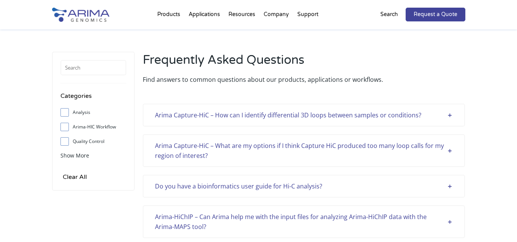 The image size is (517, 242). What do you see at coordinates (93, 113) in the screenshot?
I see `label: Analysis` at bounding box center [93, 113].